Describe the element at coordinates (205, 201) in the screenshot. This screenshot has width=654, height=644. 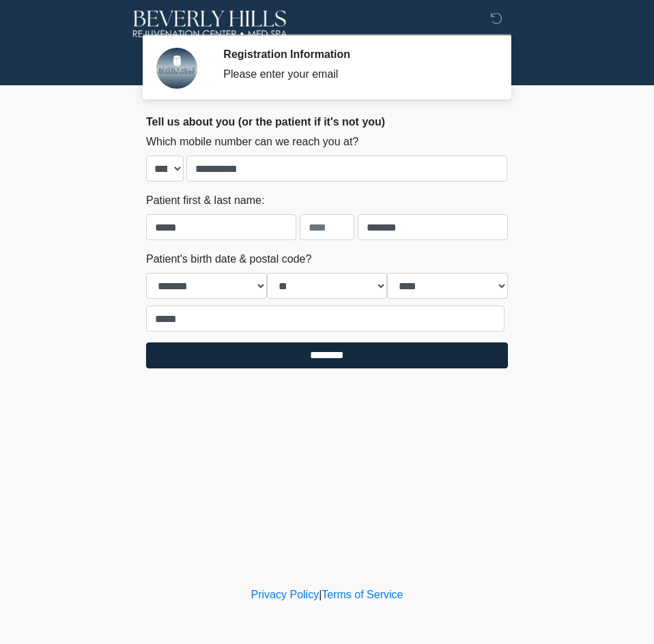
I see `label: Patient first & last name:` at that location.